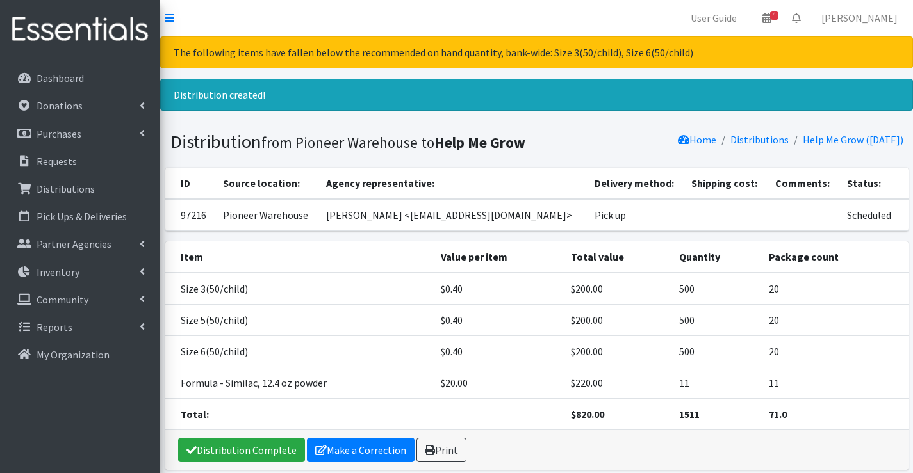  Describe the element at coordinates (480, 142) in the screenshot. I see `b: Help Me Grow` at that location.